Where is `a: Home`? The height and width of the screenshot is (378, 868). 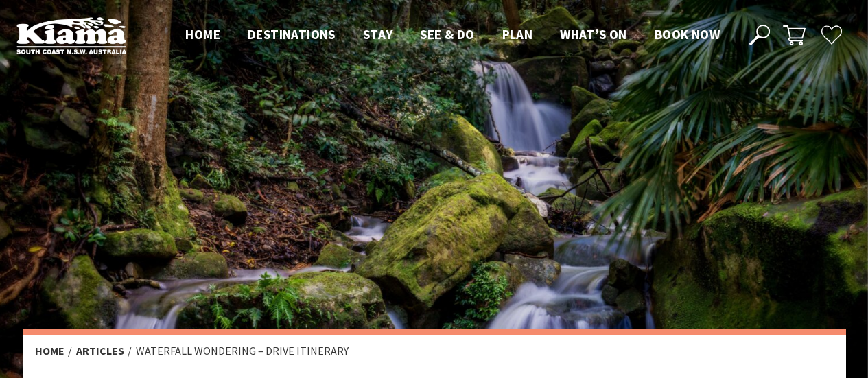 a: Home is located at coordinates (49, 350).